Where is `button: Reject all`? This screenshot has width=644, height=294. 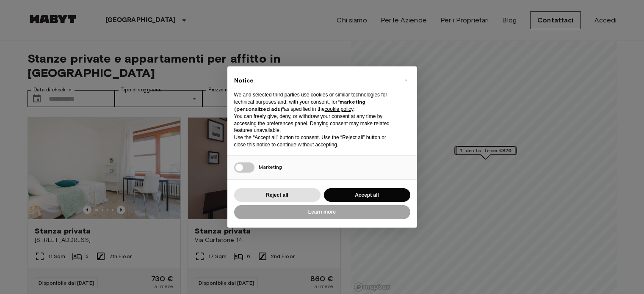 button: Reject all is located at coordinates (277, 195).